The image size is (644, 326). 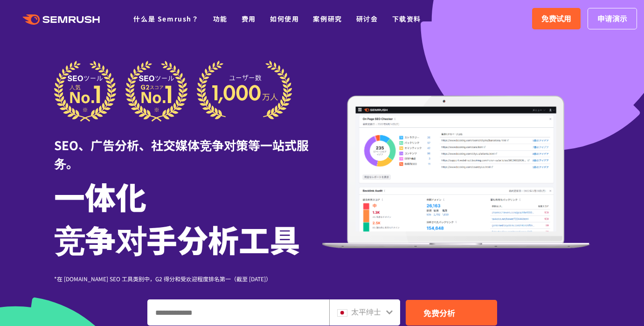 What do you see at coordinates (249, 19) in the screenshot?
I see `a: 费用` at bounding box center [249, 19].